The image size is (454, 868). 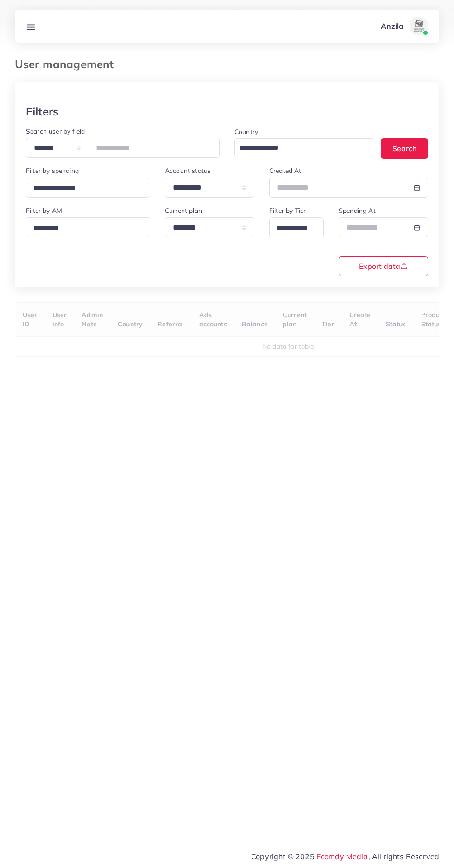 What do you see at coordinates (187, 171) in the screenshot?
I see `label: Account status` at bounding box center [187, 171].